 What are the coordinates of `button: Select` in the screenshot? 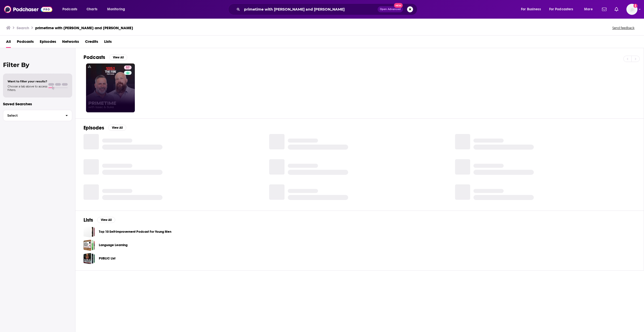 It's located at (37, 116).